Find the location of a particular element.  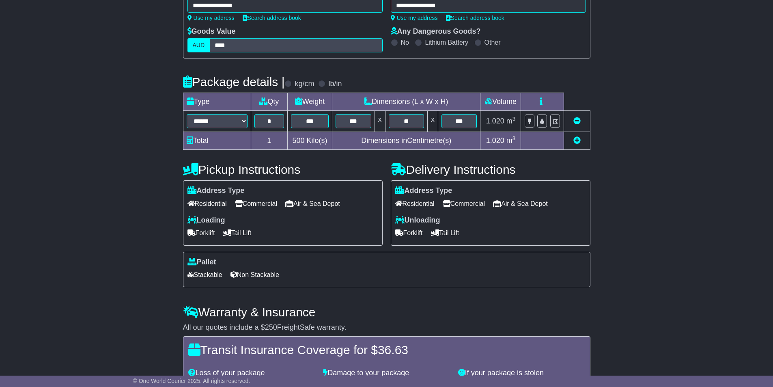

label: Pallet is located at coordinates (202, 262).